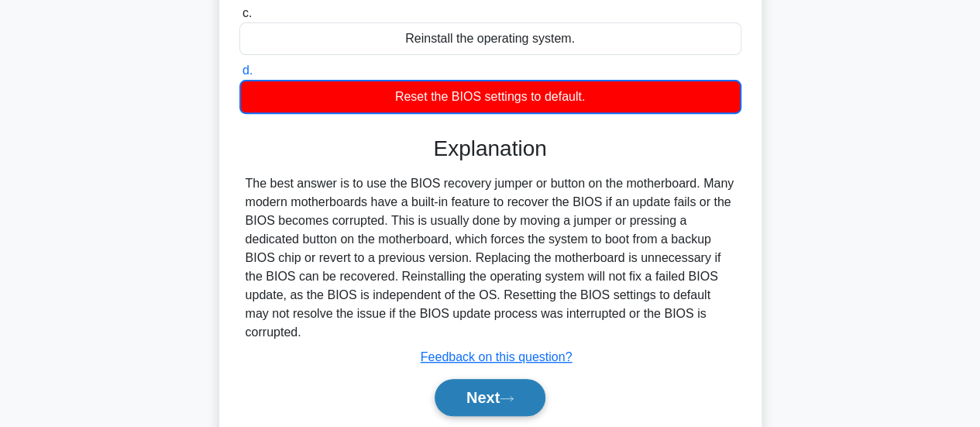  I want to click on div: Reset the BIOS settings to default., so click(491, 97).